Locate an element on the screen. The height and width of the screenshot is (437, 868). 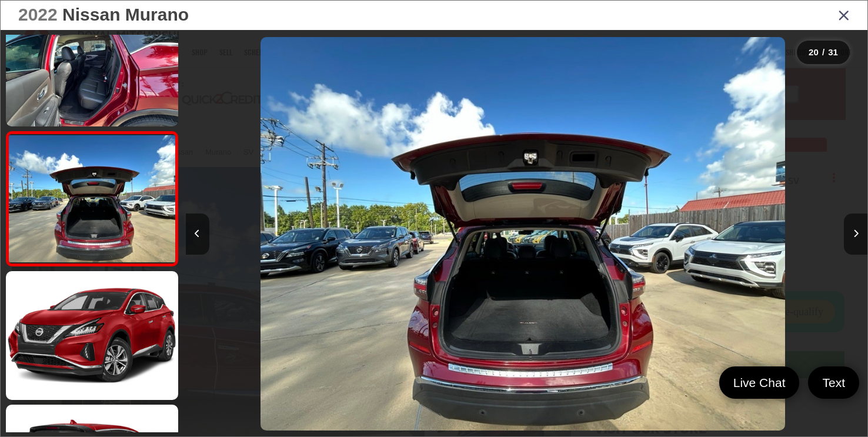
span: Text is located at coordinates (833, 382).